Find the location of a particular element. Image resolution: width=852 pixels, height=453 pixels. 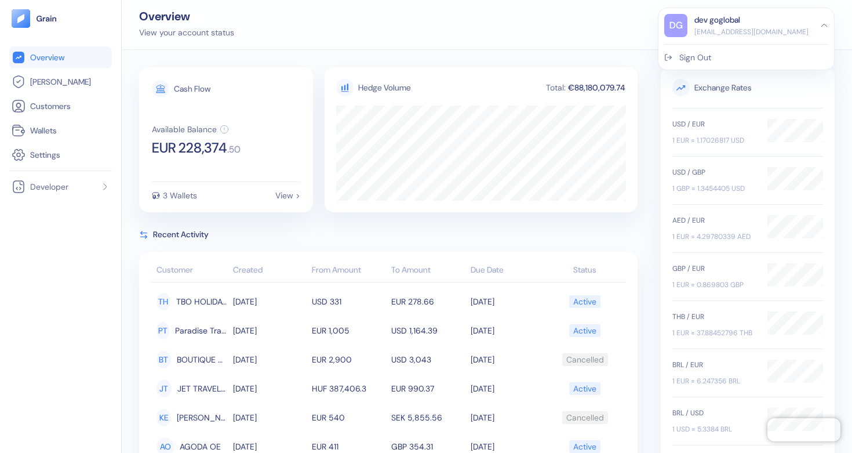

td: EUR 278.66 is located at coordinates (428, 301).